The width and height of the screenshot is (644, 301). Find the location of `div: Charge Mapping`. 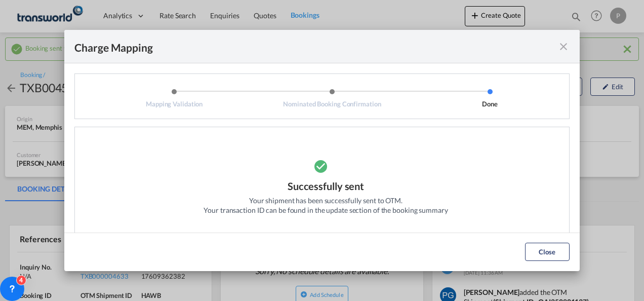

div: Charge Mapping is located at coordinates (113, 46).